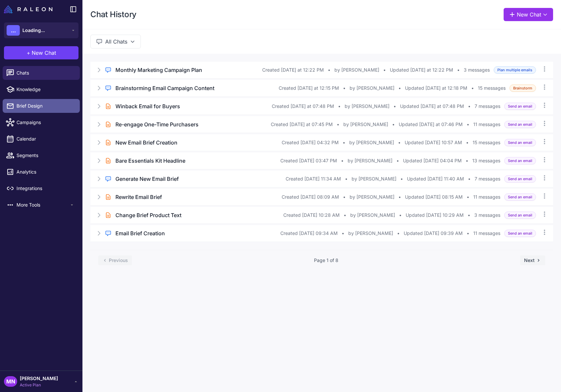  What do you see at coordinates (45, 139) in the screenshot?
I see `span: Calendar` at bounding box center [45, 139].